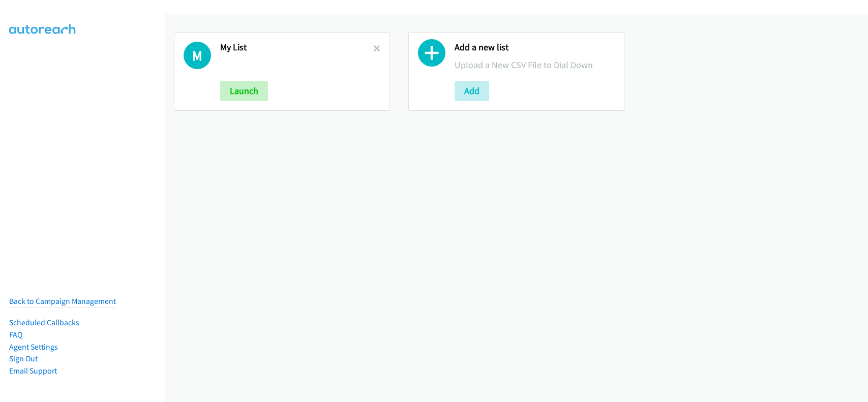 Image resolution: width=868 pixels, height=402 pixels. What do you see at coordinates (16, 334) in the screenshot?
I see `a: FAQ` at bounding box center [16, 334].